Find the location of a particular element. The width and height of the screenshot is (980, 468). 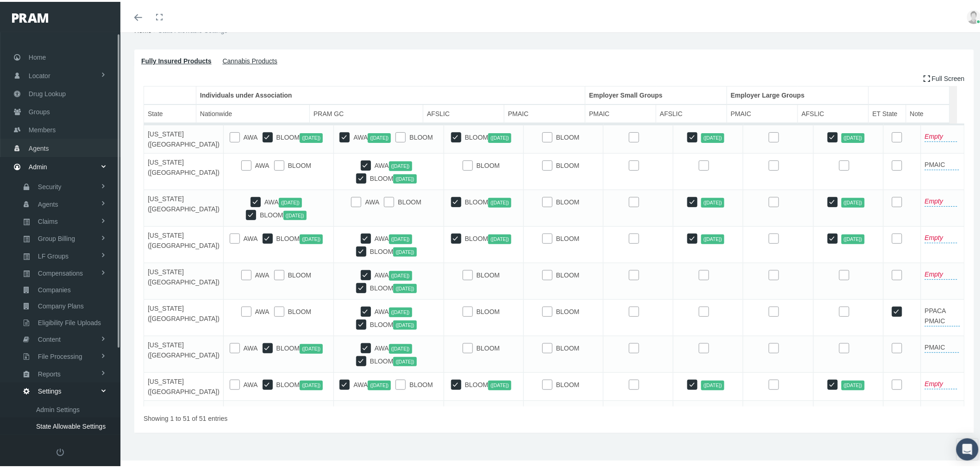

th: ET State is located at coordinates (887, 112).